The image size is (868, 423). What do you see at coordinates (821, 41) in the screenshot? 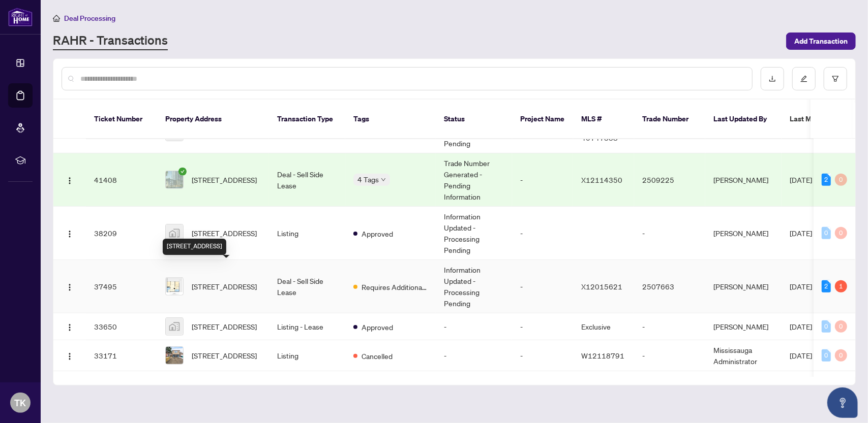
I see `button: Add Transaction` at bounding box center [821, 41].